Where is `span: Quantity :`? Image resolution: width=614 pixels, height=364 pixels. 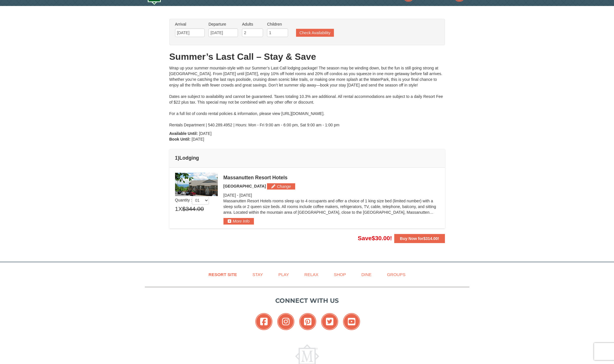
span: Quantity : is located at coordinates (192, 200).